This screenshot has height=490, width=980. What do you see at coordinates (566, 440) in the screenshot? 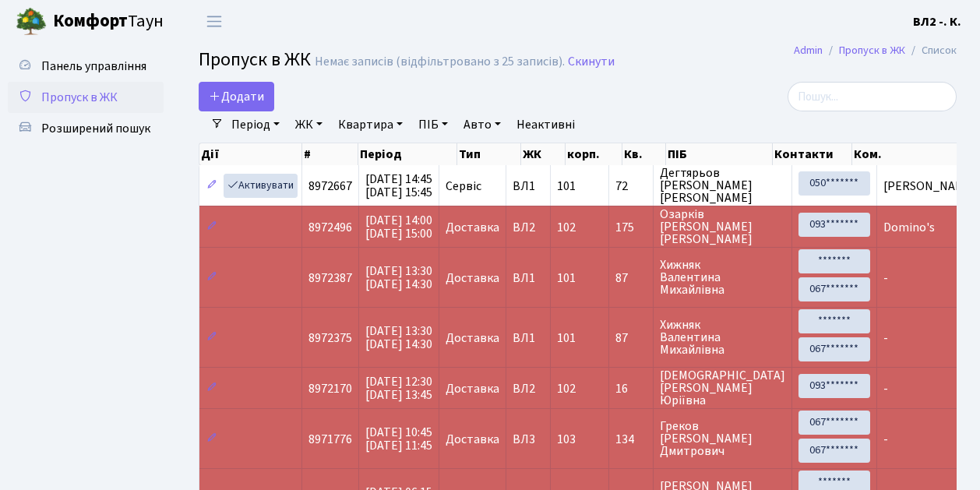
I see `span: 103` at bounding box center [566, 440].